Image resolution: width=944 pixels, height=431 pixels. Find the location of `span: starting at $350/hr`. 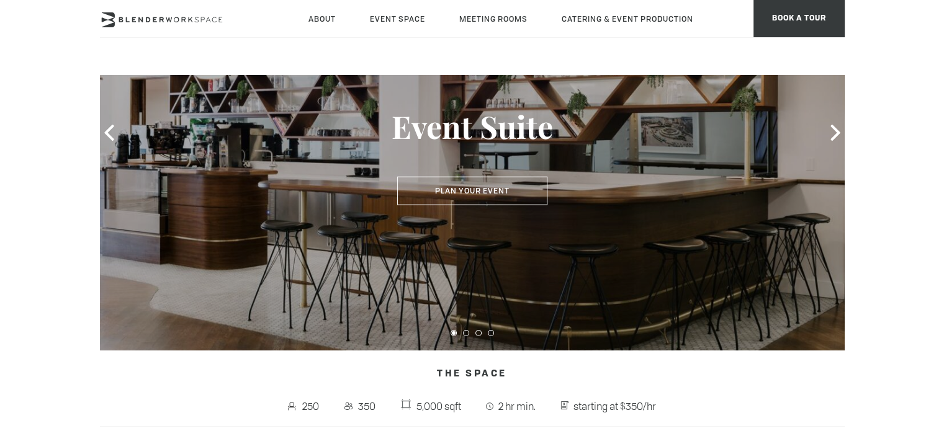

span: starting at $350/hr is located at coordinates (614, 407).